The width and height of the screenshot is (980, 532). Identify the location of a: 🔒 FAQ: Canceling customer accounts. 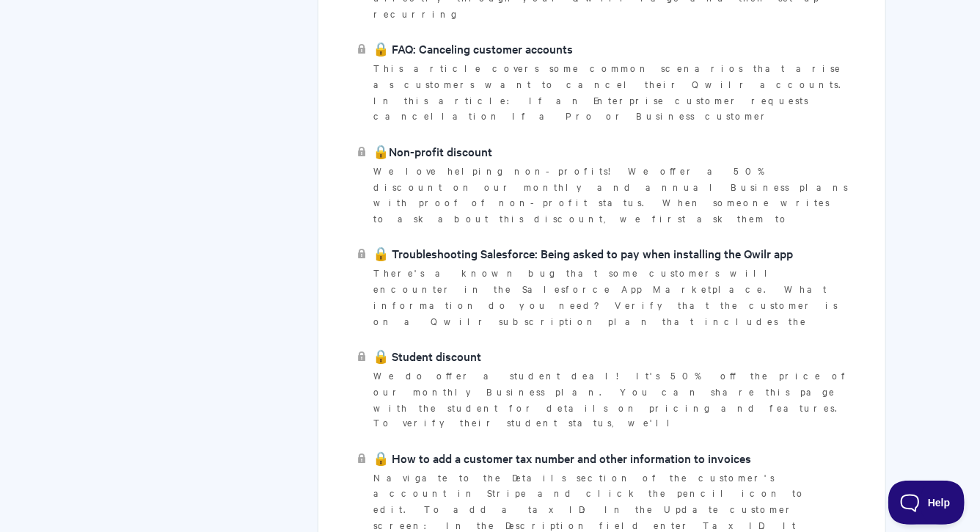
(464, 49).